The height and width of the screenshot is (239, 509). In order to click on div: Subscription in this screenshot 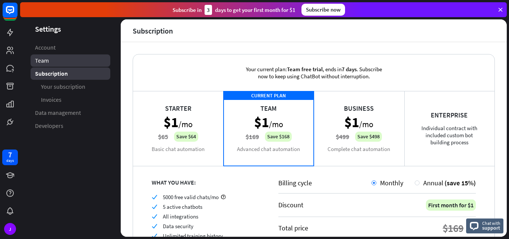, I will do `click(153, 31)`.